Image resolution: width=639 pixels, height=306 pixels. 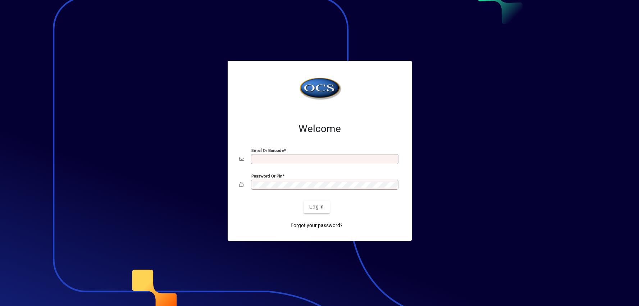 What do you see at coordinates (268, 150) in the screenshot?
I see `mat-label: Email or Barcode` at bounding box center [268, 150].